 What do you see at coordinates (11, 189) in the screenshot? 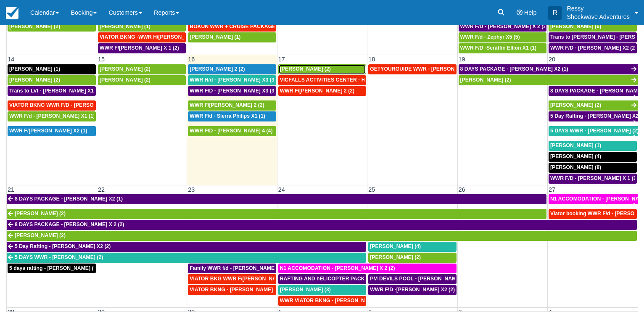
I see `span: 21` at bounding box center [11, 189].